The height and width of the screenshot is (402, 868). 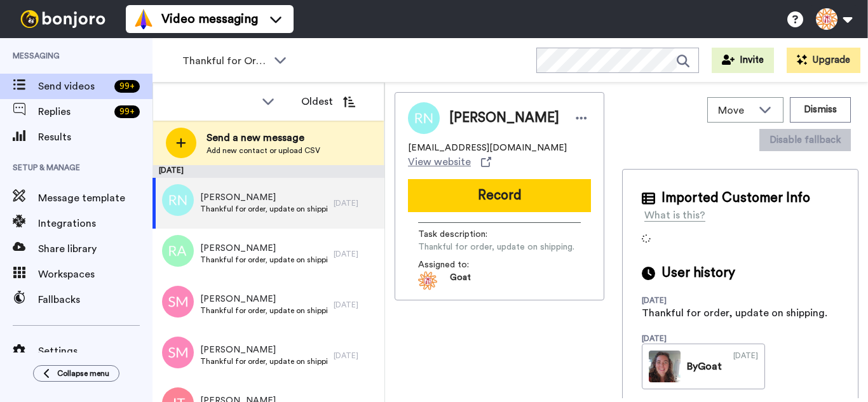 What do you see at coordinates (95, 300) in the screenshot?
I see `span: Fallbacks` at bounding box center [95, 300].